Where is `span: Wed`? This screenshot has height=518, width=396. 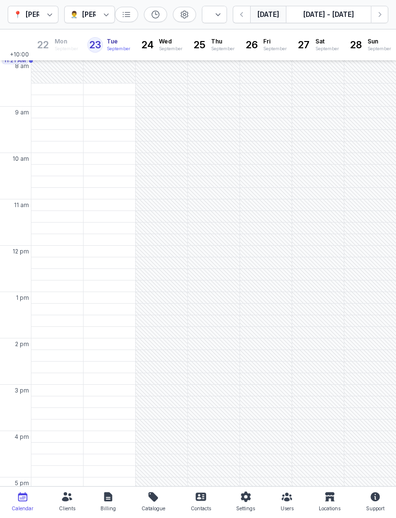 span: Wed is located at coordinates (170, 42).